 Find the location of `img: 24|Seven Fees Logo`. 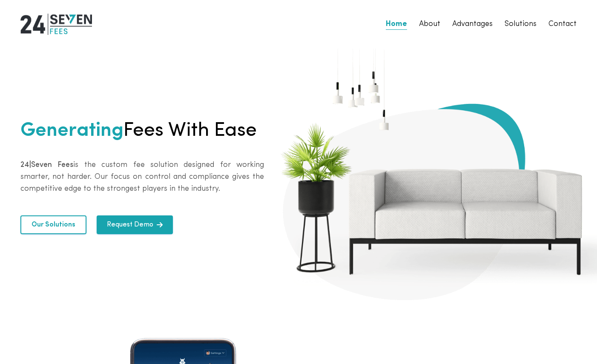

img: 24|Seven Fees Logo is located at coordinates (56, 24).